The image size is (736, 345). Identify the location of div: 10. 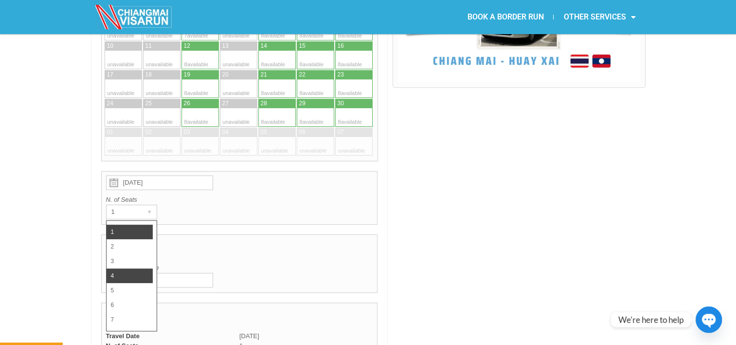
(110, 46).